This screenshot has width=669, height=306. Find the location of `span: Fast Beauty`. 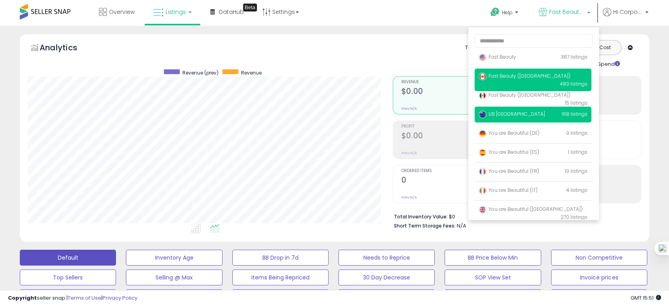

span: Fast Beauty is located at coordinates (497, 57).